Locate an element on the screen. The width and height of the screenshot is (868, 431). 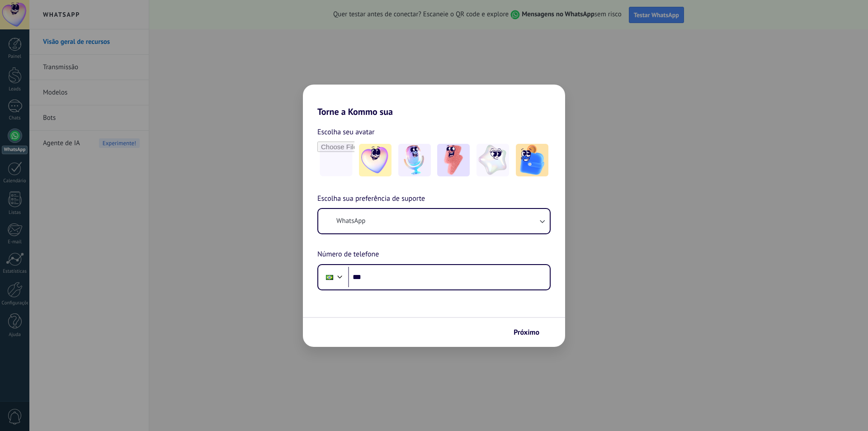
span: Escolha sua preferência de suporte is located at coordinates (371, 199).